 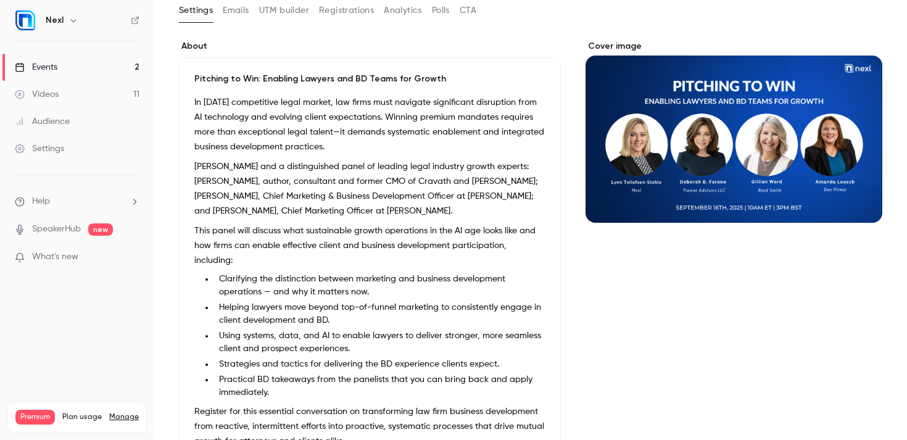 I want to click on section: Cover image, so click(x=734, y=131).